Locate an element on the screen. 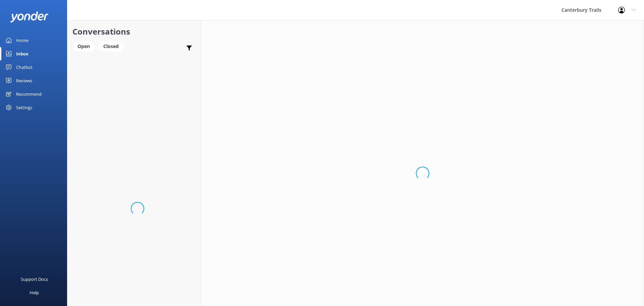 The height and width of the screenshot is (306, 644). a: Open is located at coordinates (85, 46).